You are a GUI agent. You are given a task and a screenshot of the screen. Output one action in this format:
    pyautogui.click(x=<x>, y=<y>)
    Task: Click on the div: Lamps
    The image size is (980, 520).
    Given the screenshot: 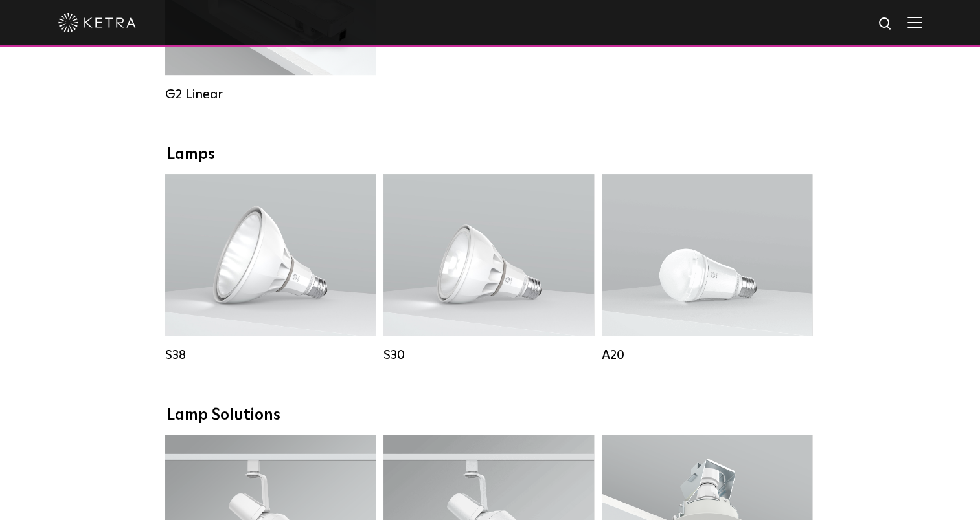 What is the action you would take?
    pyautogui.click(x=490, y=155)
    